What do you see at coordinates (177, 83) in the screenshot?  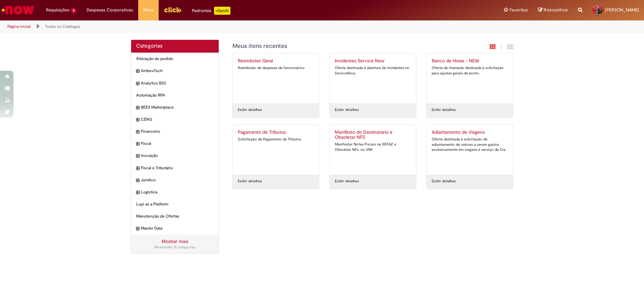 I see `span: Analytics BSC` at bounding box center [177, 83].